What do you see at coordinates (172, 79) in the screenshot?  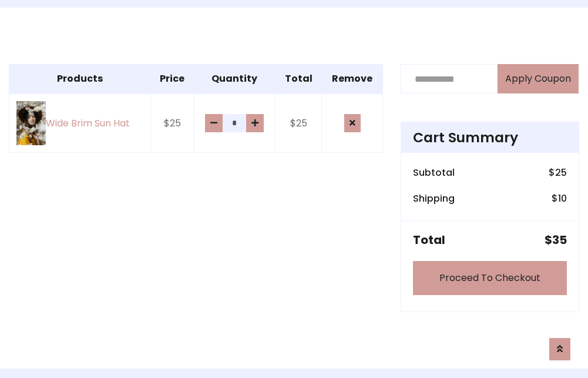 I see `th: Price` at bounding box center [172, 79].